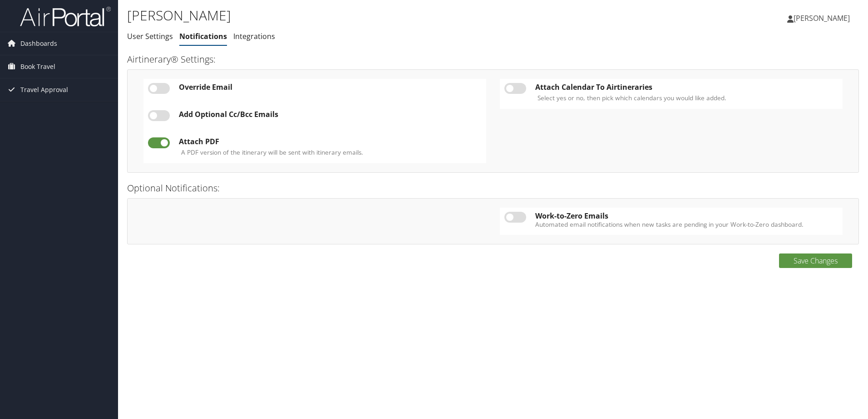 Image resolution: width=868 pixels, height=419 pixels. What do you see at coordinates (44, 90) in the screenshot?
I see `span: Travel Approval` at bounding box center [44, 90].